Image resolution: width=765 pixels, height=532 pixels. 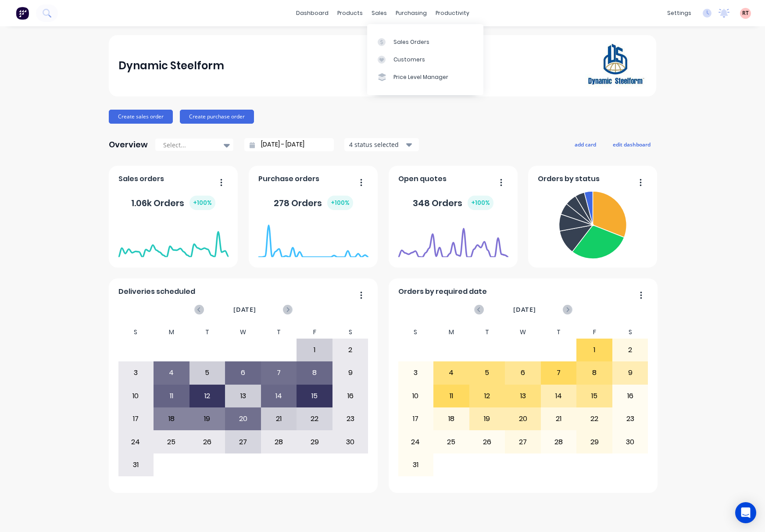 I want to click on a: Customers, so click(x=425, y=59).